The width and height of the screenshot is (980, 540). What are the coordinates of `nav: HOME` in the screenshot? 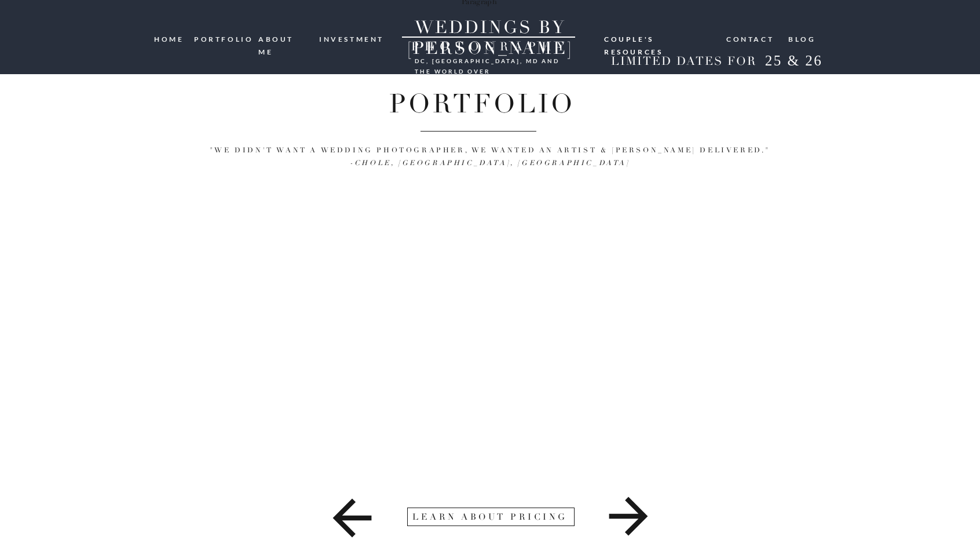 It's located at (170, 39).